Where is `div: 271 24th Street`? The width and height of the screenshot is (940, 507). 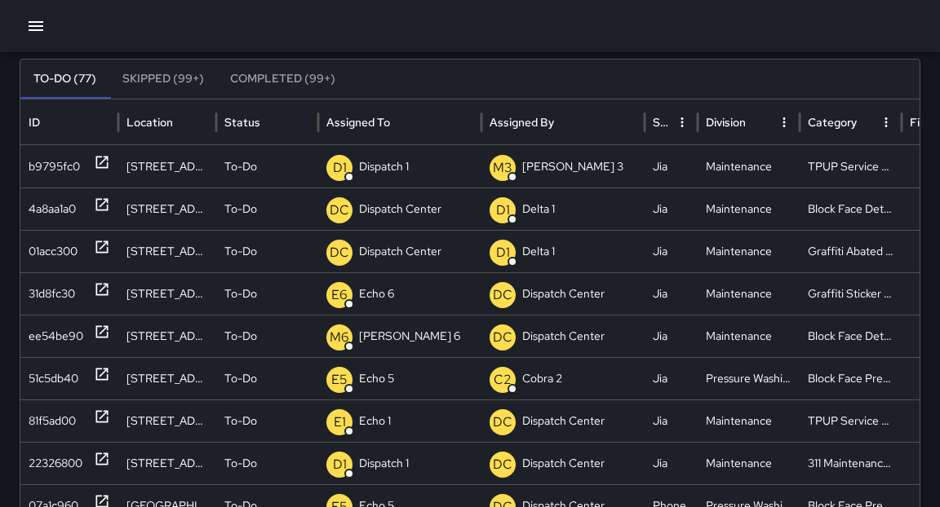
div: 271 24th Street is located at coordinates (167, 421).